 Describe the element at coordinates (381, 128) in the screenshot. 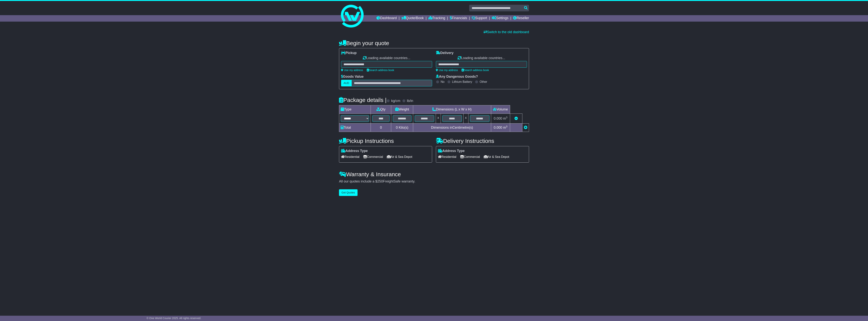

I see `td: 0` at that location.